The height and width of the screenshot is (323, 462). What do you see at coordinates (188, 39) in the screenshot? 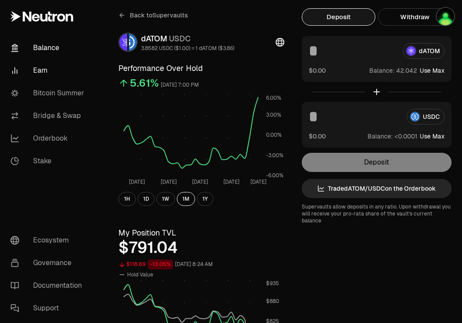
I see `div: dATOM` at bounding box center [188, 39].